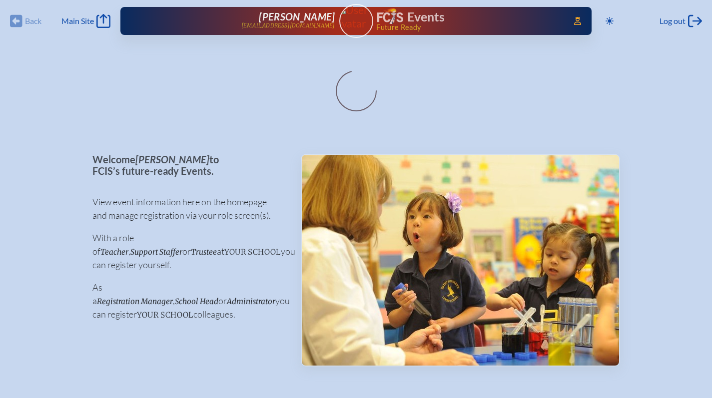 This screenshot has height=398, width=712. What do you see at coordinates (86, 21) in the screenshot?
I see `a: Main Site` at bounding box center [86, 21].